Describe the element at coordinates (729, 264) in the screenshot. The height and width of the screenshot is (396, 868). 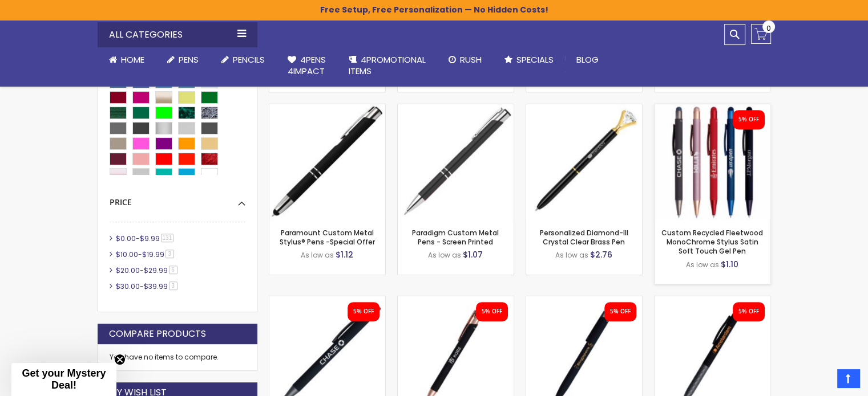
I see `span: $1.10` at that location.